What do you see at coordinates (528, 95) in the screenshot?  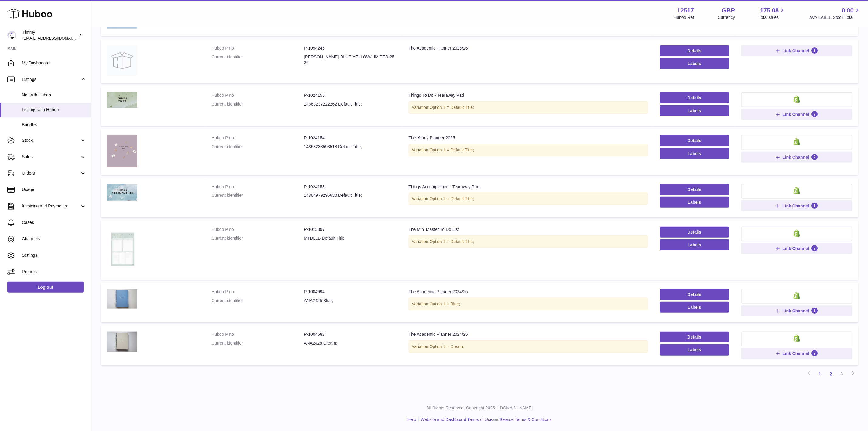 I see `div: Things To Do - Tearaway Pad` at bounding box center [528, 95].